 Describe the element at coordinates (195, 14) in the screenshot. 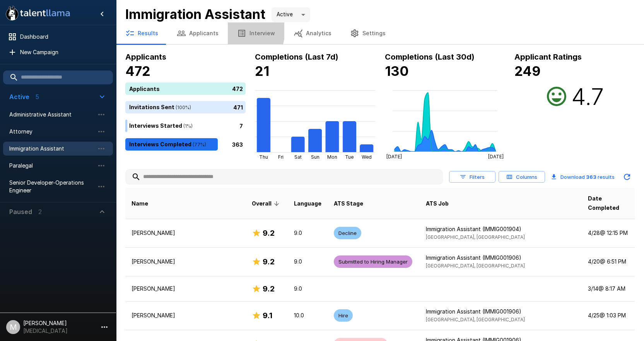

I see `b: Immigration Assistant` at that location.